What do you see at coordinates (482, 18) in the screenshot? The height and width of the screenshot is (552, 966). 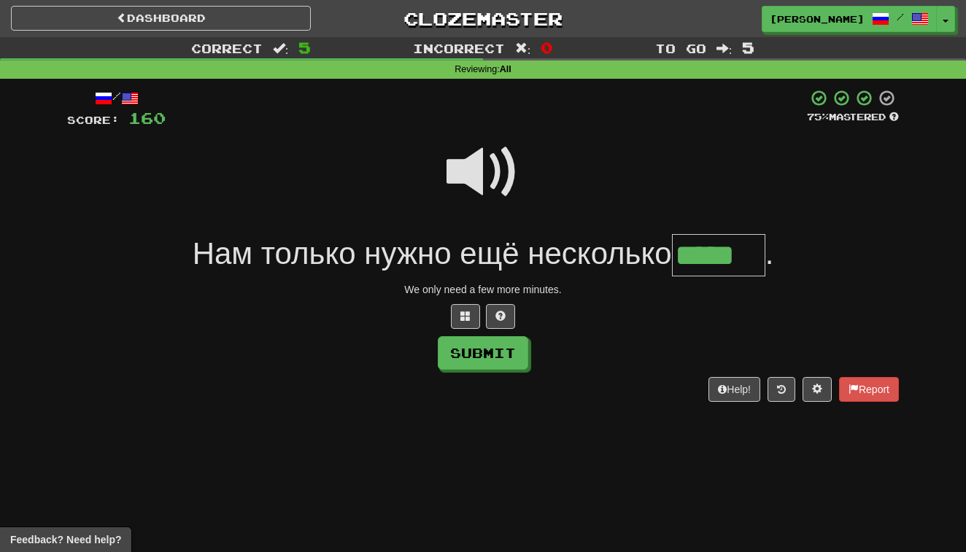 I see `a: Clozemaster` at bounding box center [482, 18].